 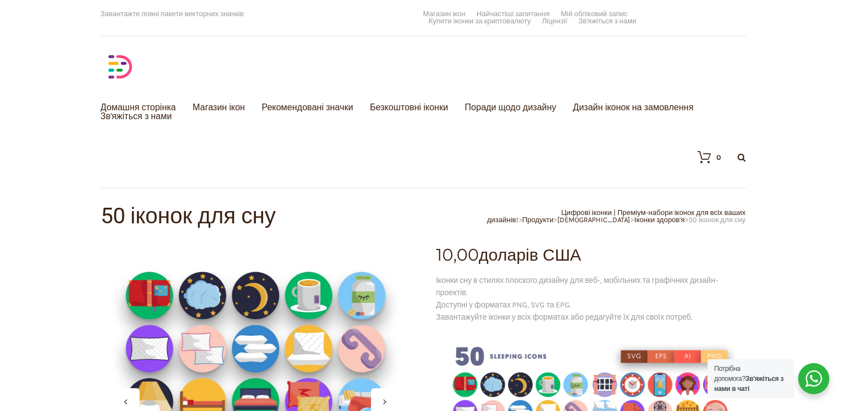 I want to click on a: 0, so click(x=704, y=157).